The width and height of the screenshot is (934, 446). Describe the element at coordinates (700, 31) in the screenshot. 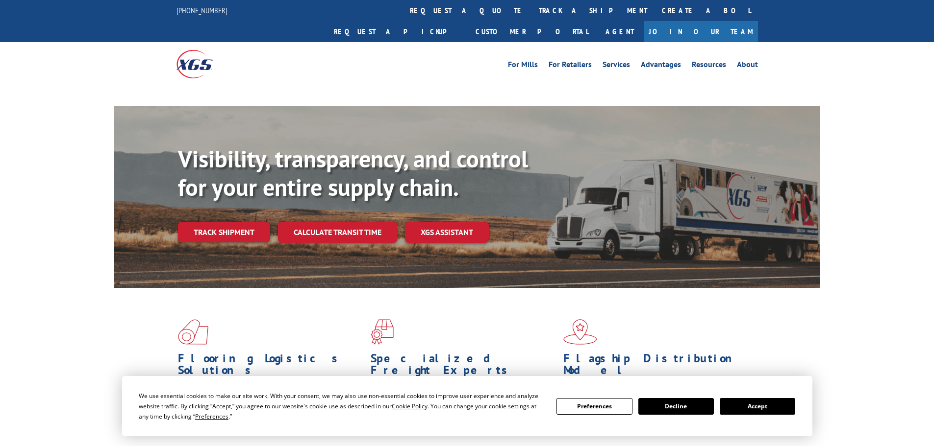

I see `a: Join Our Team` at that location.